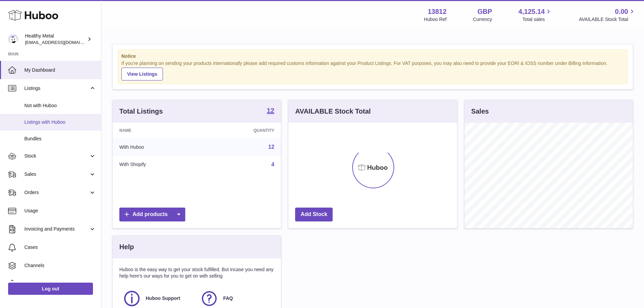  What do you see at coordinates (60, 138) in the screenshot?
I see `span: Bundles` at bounding box center [60, 138].